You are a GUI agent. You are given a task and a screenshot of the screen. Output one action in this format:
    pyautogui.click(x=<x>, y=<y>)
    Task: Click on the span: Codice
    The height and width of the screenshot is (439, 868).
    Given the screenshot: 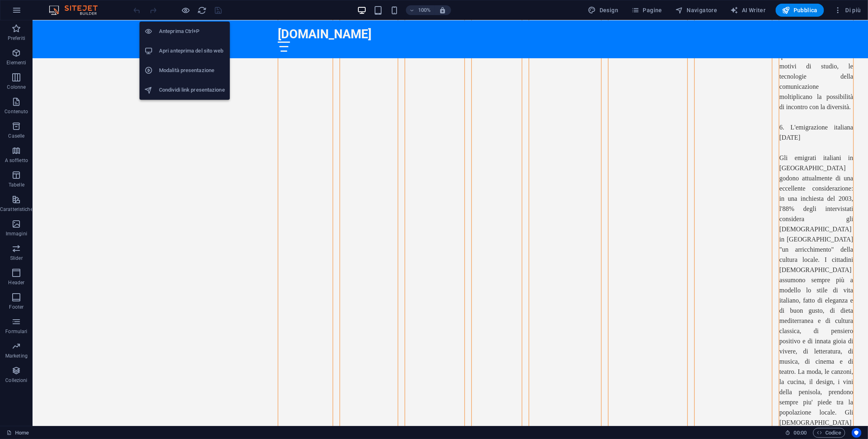 What is the action you would take?
    pyautogui.click(x=829, y=433)
    